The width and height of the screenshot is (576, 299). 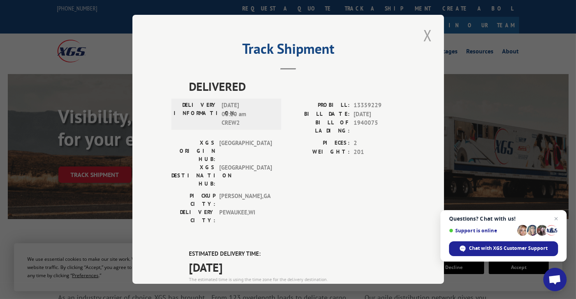 What do you see at coordinates (379, 143) in the screenshot?
I see `span: 2` at bounding box center [379, 143].